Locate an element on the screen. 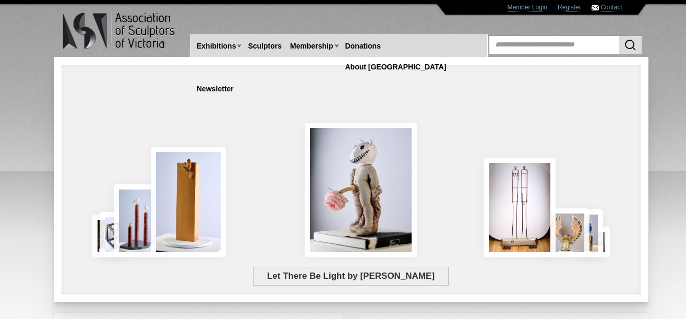 The image size is (686, 319). a: Exhibitions is located at coordinates (216, 46).